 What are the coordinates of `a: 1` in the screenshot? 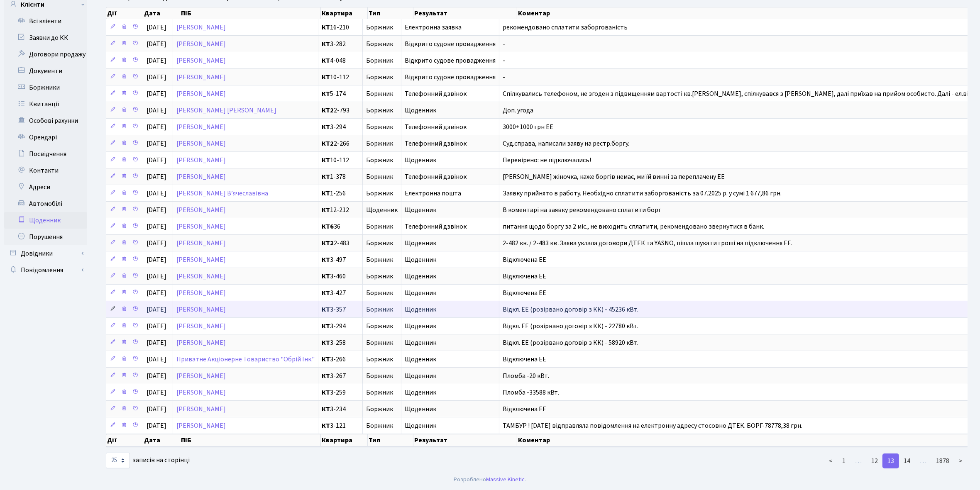 It's located at (843, 461).